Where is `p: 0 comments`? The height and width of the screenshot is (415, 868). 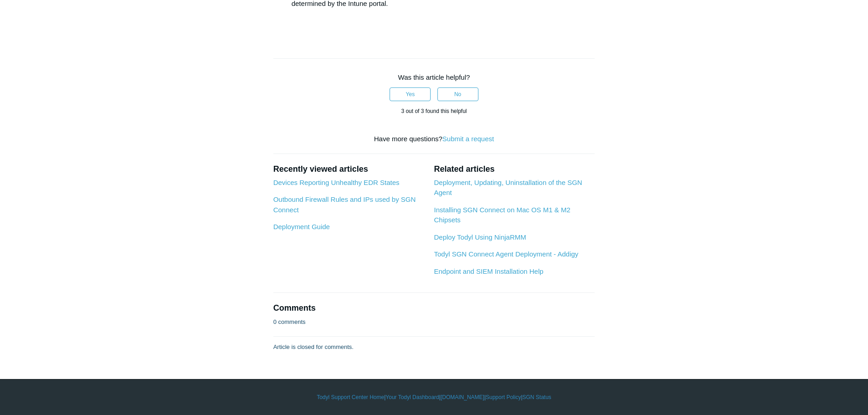
p: 0 comments is located at coordinates (289, 322).